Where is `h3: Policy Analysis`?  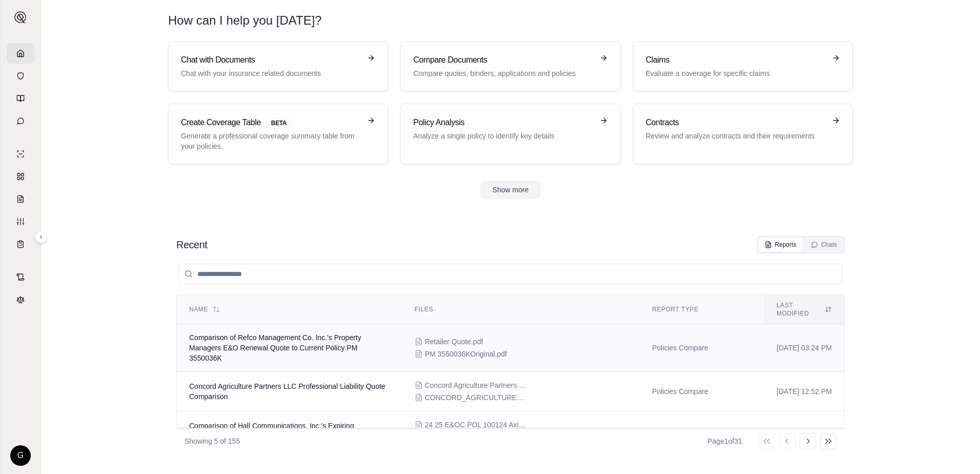 h3: Policy Analysis is located at coordinates (503, 122).